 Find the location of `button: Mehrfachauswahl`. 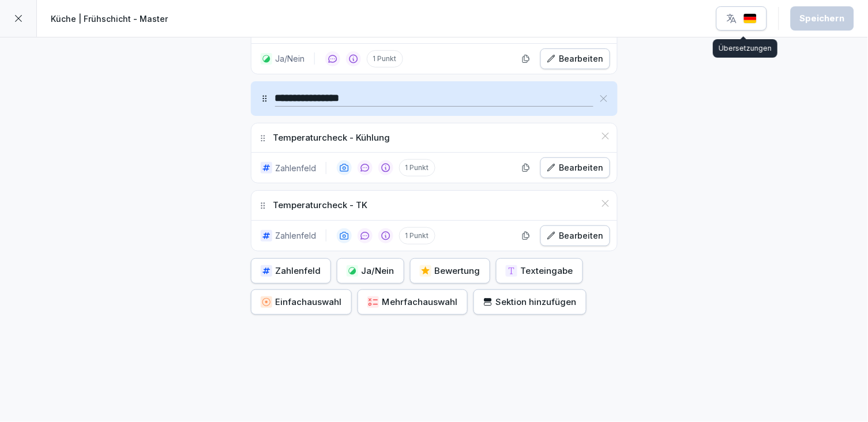

button: Mehrfachauswahl is located at coordinates (413, 302).